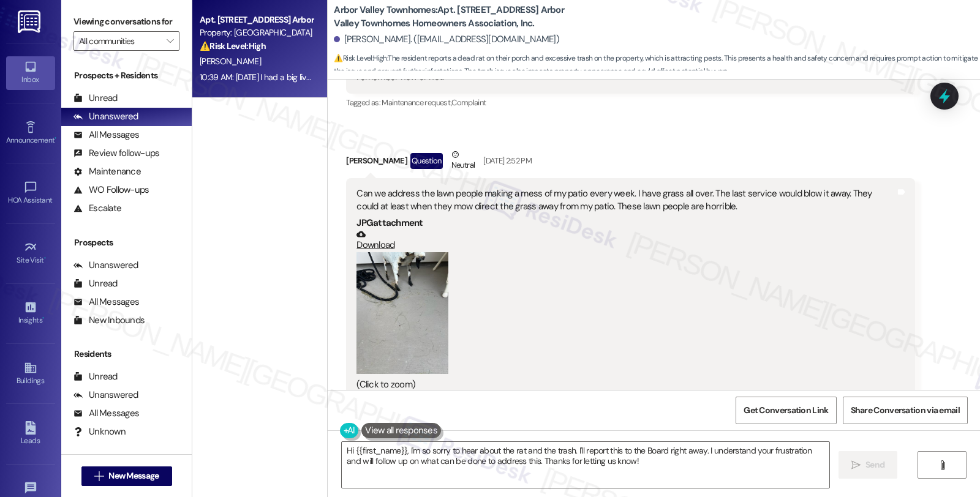 The image size is (980, 497). What do you see at coordinates (625, 384) in the screenshot?
I see `div: (Click to zoom)` at bounding box center [625, 384].